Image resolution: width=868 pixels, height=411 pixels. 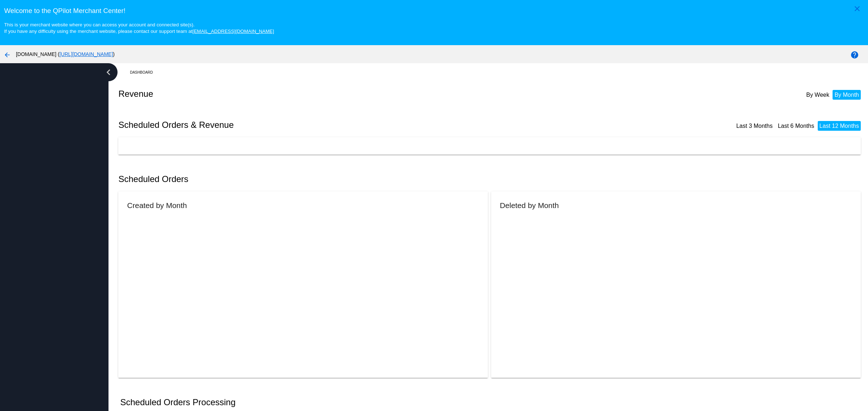 What do you see at coordinates (145, 73) in the screenshot?
I see `a: Dashboard` at bounding box center [145, 73].